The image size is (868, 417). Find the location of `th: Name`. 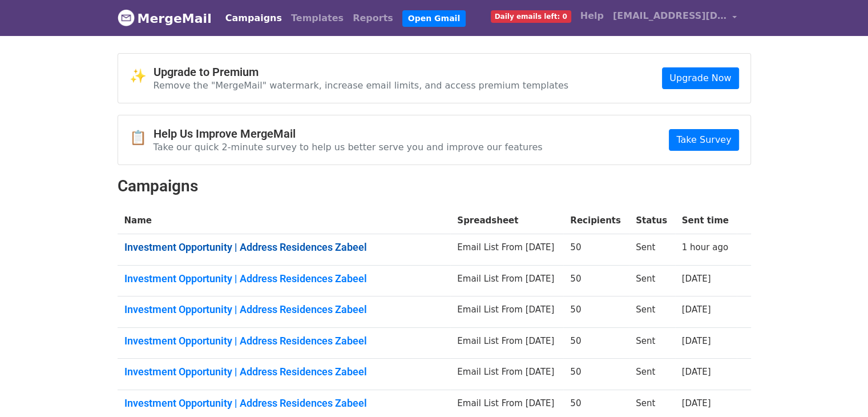

th: Name is located at coordinates (284, 220).